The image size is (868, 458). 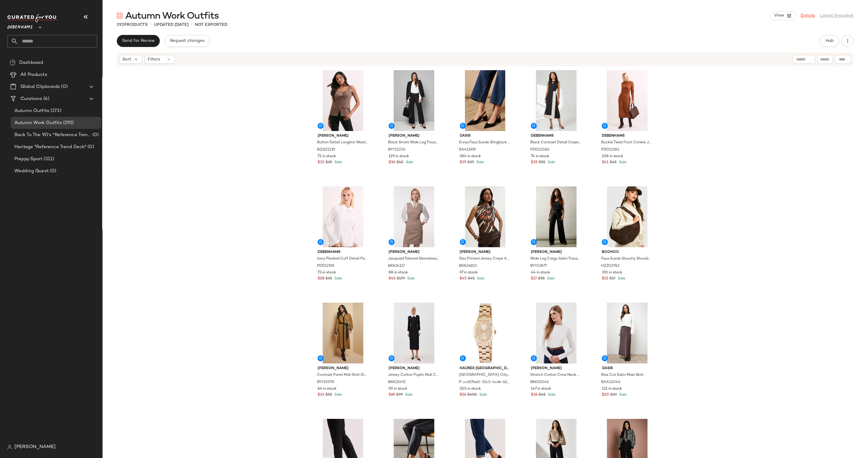 I want to click on img: pdd12195_ivory_xl, so click(x=343, y=217).